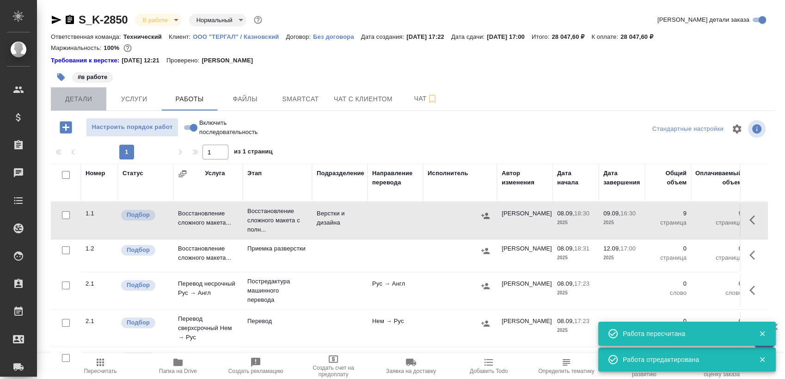 The width and height of the screenshot is (785, 379). Describe the element at coordinates (132, 127) in the screenshot. I see `button: Настроить порядок работ` at that location.